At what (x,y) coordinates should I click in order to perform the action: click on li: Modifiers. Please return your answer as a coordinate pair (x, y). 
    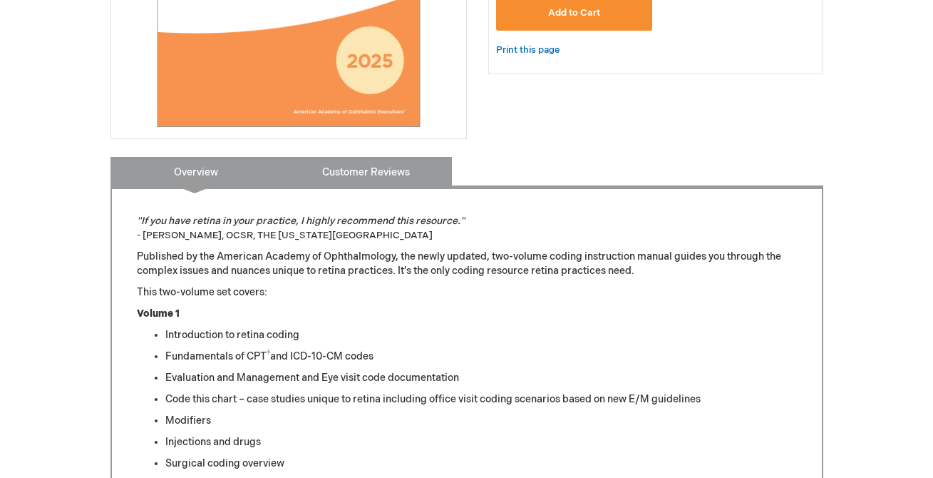
    Looking at the image, I should click on (481, 421).